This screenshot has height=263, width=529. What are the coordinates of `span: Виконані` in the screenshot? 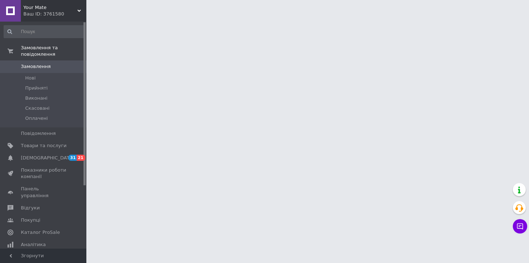 It's located at (36, 98).